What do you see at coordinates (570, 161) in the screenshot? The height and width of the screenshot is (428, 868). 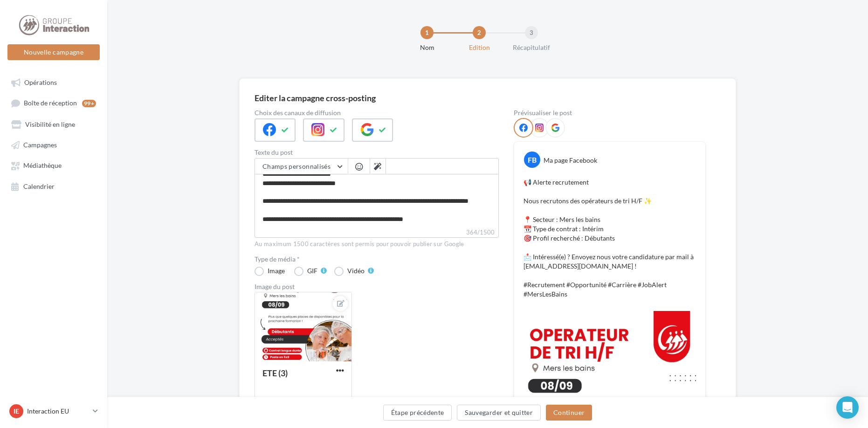 I see `div: Ma page Facebook` at bounding box center [570, 161].